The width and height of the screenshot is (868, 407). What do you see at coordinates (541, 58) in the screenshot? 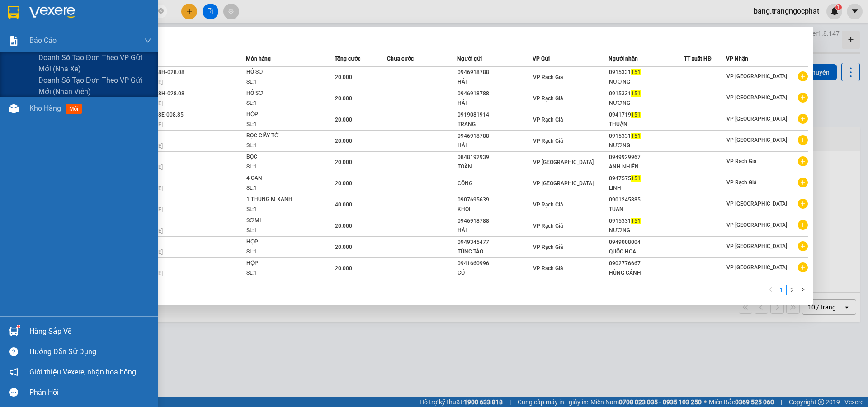
I see `span: VP Gửi` at bounding box center [541, 58].